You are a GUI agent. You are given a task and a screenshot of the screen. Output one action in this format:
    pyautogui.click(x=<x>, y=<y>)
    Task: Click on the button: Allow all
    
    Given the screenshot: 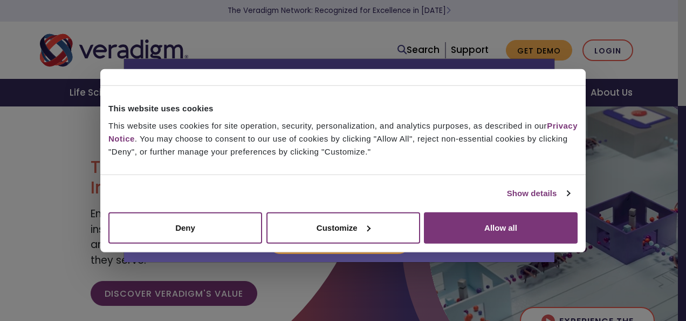 What is the action you would take?
    pyautogui.click(x=501, y=227)
    